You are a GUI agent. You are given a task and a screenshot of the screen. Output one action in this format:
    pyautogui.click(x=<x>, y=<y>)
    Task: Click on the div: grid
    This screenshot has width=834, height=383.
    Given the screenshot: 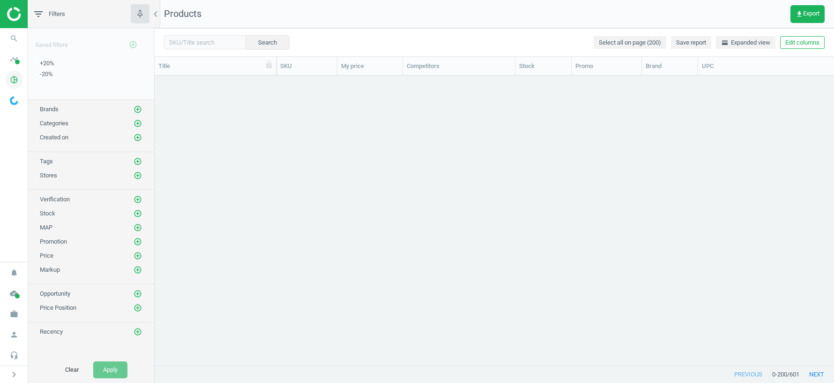 What is the action you would take?
    pyautogui.click(x=495, y=220)
    